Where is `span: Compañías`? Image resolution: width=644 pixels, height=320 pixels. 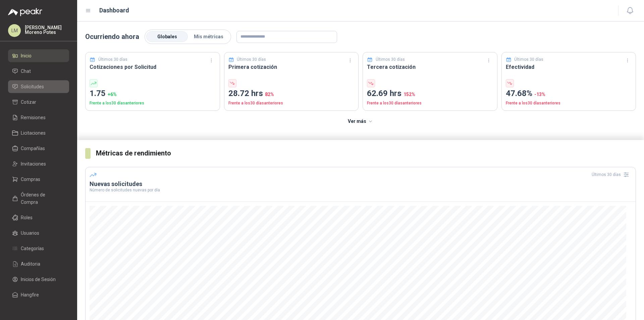
span: Compañías is located at coordinates (33, 149).